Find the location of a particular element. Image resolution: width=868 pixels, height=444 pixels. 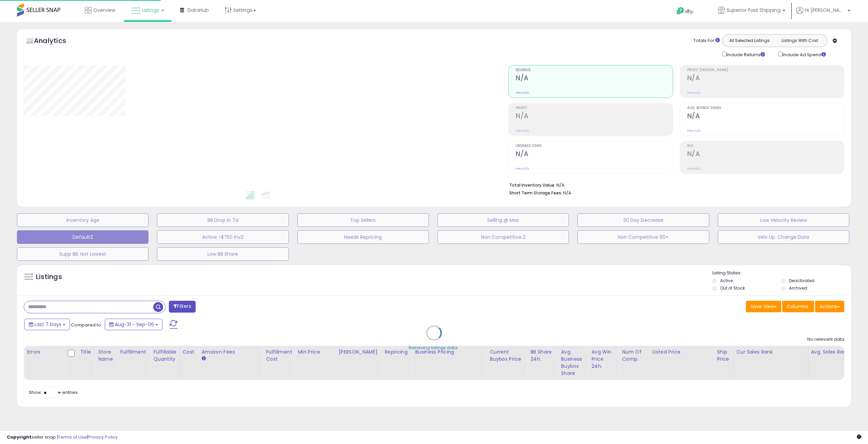

span: Help is located at coordinates (689, 12).